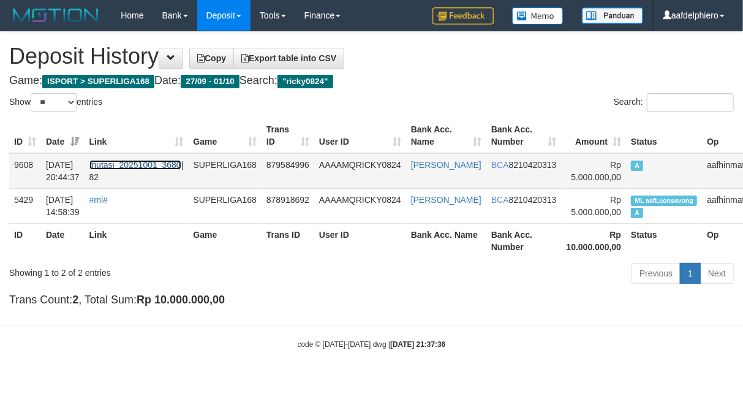 Image resolution: width=743 pixels, height=407 pixels. Describe the element at coordinates (288, 58) in the screenshot. I see `a: Export table into CSV` at that location.